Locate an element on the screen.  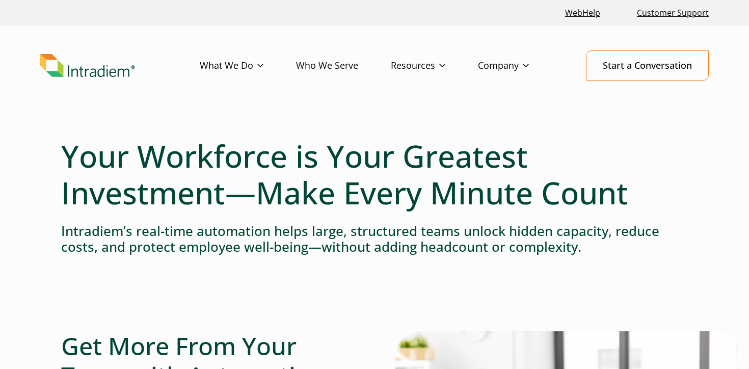
img: Intradiem is located at coordinates (88, 66).